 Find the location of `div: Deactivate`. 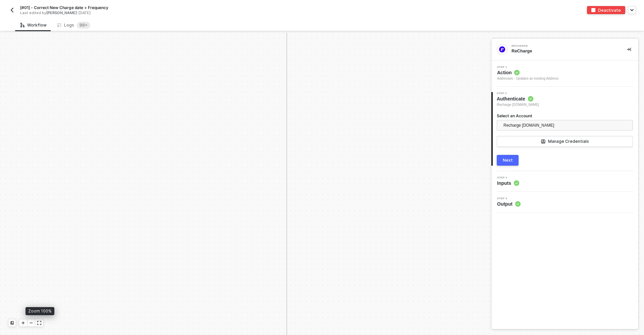

div: Deactivate is located at coordinates (609, 10).